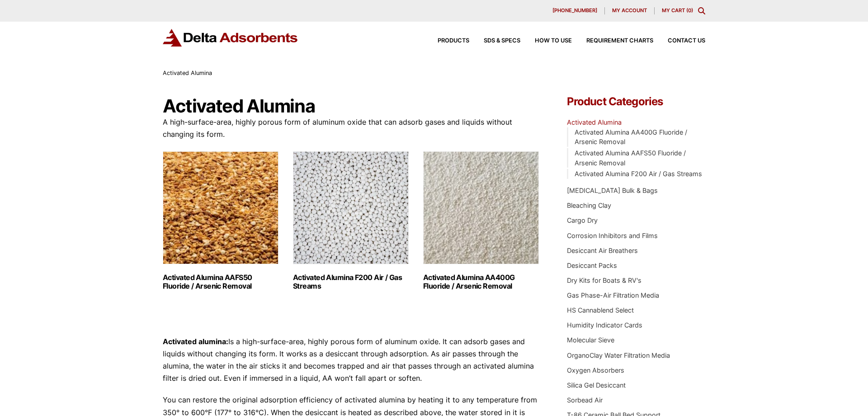 The image size is (868, 416). I want to click on a: Contact Us, so click(679, 41).